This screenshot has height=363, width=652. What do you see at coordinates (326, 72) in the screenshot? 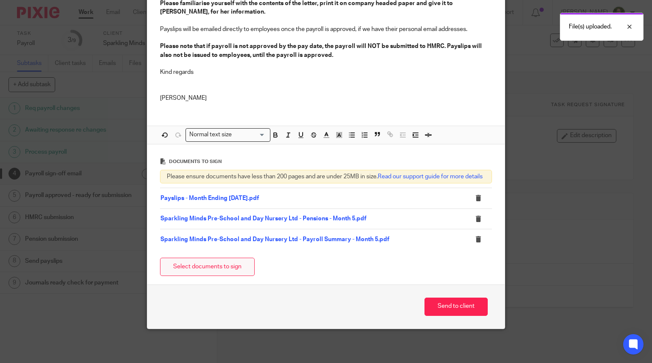
I see `p: Kind regards` at bounding box center [326, 72].